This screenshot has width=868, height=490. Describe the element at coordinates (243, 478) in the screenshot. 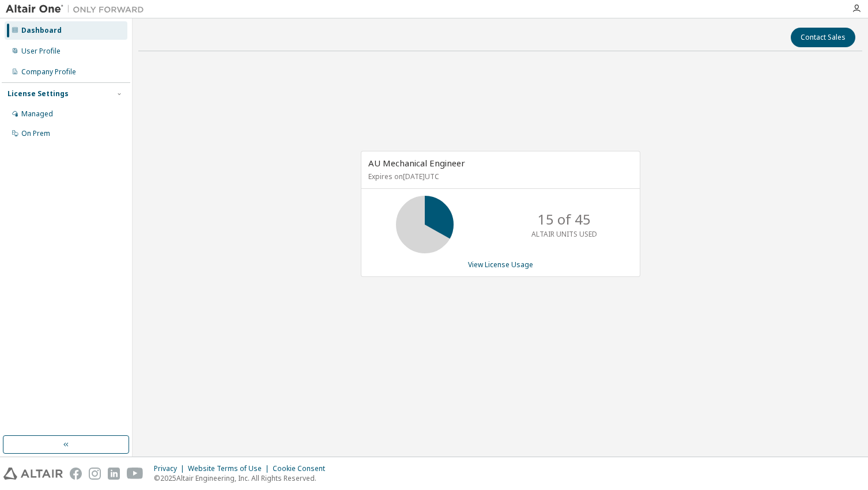

I see `p: © 2025 Altair Engineering, Inc. All Rights Reserved.` at that location.